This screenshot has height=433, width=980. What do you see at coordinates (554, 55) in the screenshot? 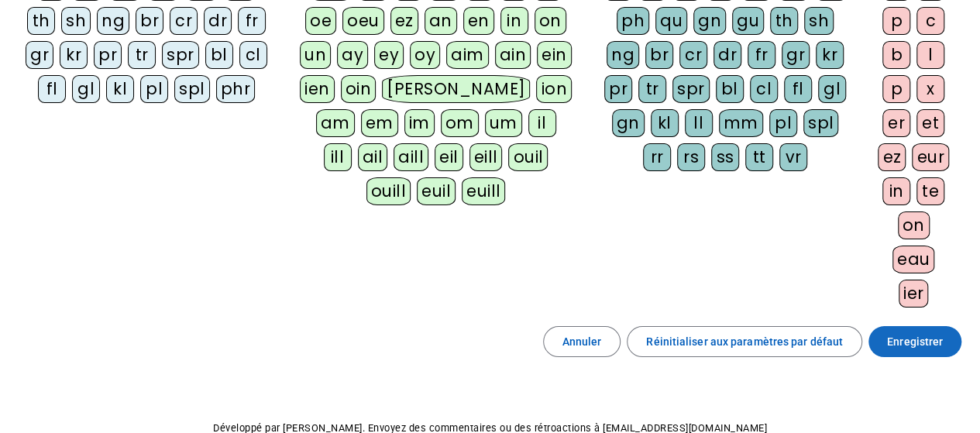
I see `div: ein` at bounding box center [554, 55].